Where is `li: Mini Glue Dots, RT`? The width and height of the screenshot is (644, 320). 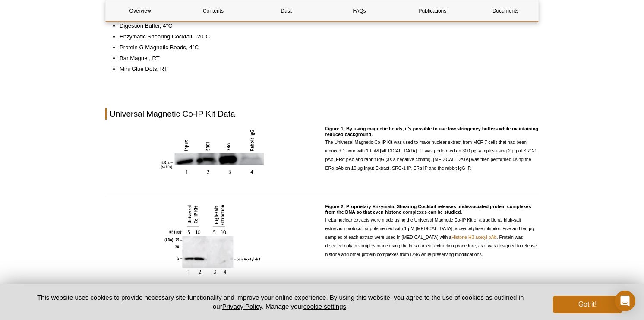 li: Mini Glue Dots, RT is located at coordinates (325, 69).